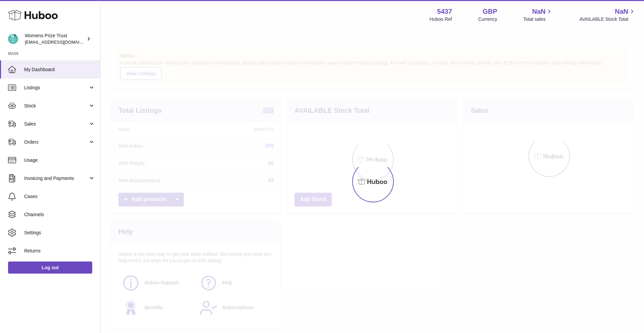  I want to click on span: Invoicing and Payments, so click(56, 178).